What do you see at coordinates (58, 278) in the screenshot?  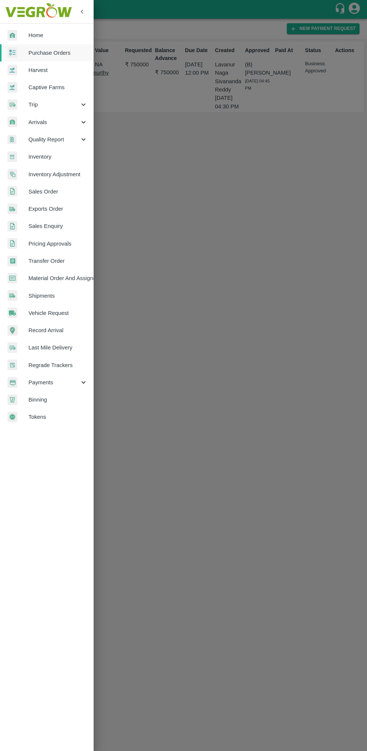 I see `span: Material Order And Assignment` at bounding box center [58, 278].